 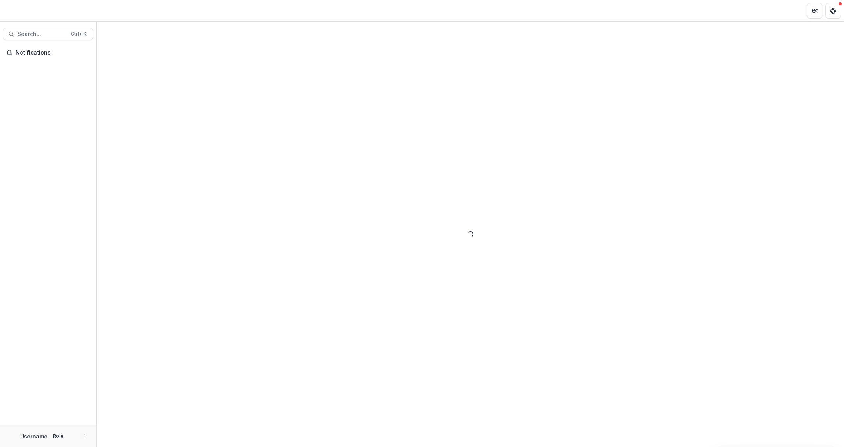 What do you see at coordinates (34, 436) in the screenshot?
I see `p: Username` at bounding box center [34, 436].